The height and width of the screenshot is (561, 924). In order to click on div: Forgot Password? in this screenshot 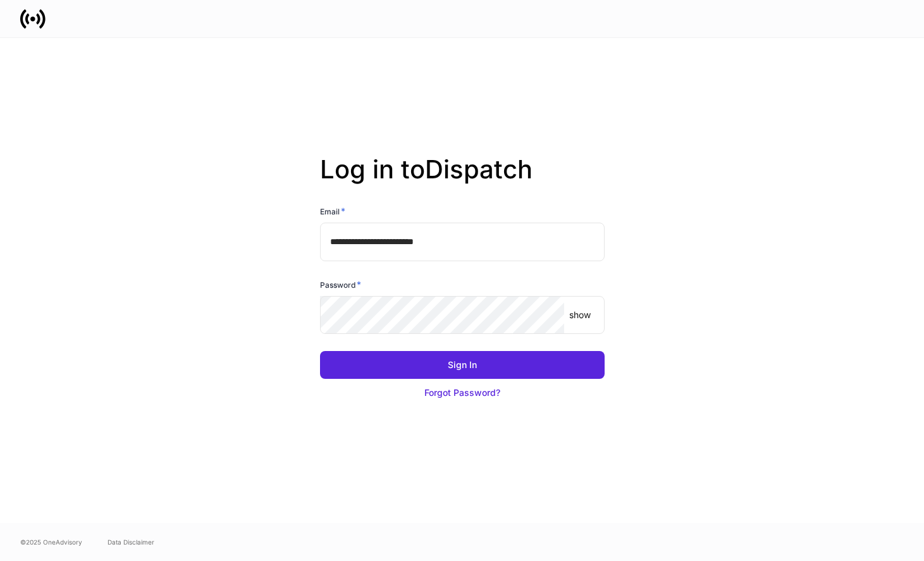, I will do `click(462, 393)`.